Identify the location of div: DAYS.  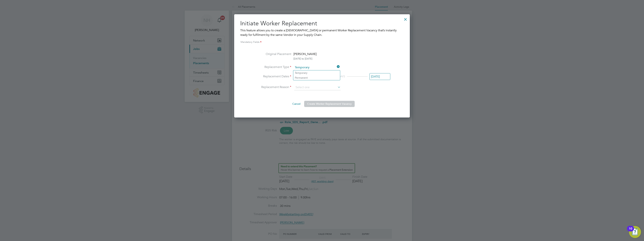
(342, 76).